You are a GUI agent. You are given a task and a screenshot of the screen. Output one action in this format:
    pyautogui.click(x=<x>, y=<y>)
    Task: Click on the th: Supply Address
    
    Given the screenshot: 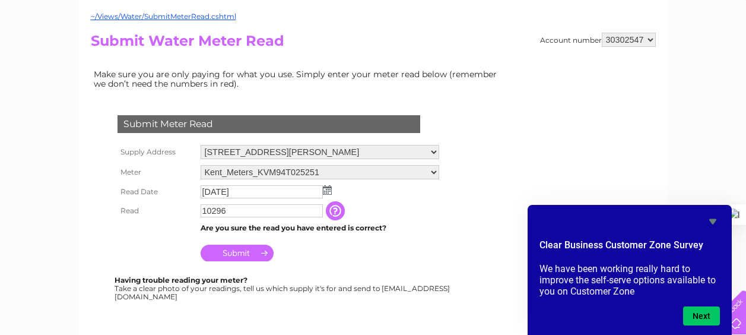 What is the action you would take?
    pyautogui.click(x=156, y=152)
    